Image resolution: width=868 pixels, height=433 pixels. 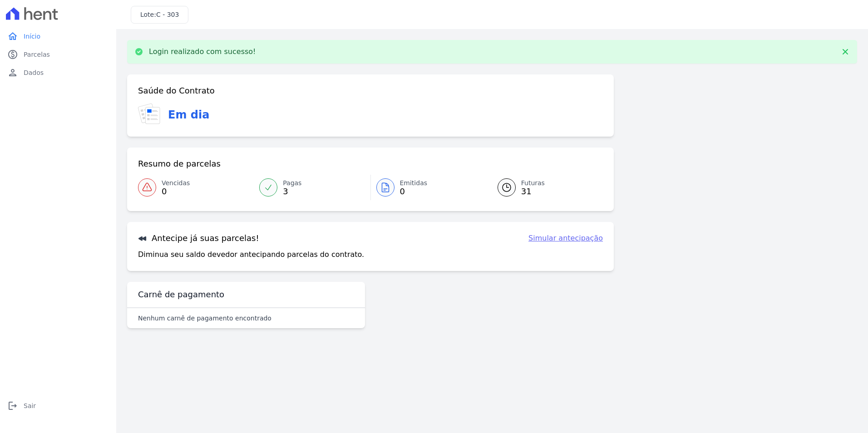 What do you see at coordinates (58, 73) in the screenshot?
I see `a: personDados` at bounding box center [58, 73].